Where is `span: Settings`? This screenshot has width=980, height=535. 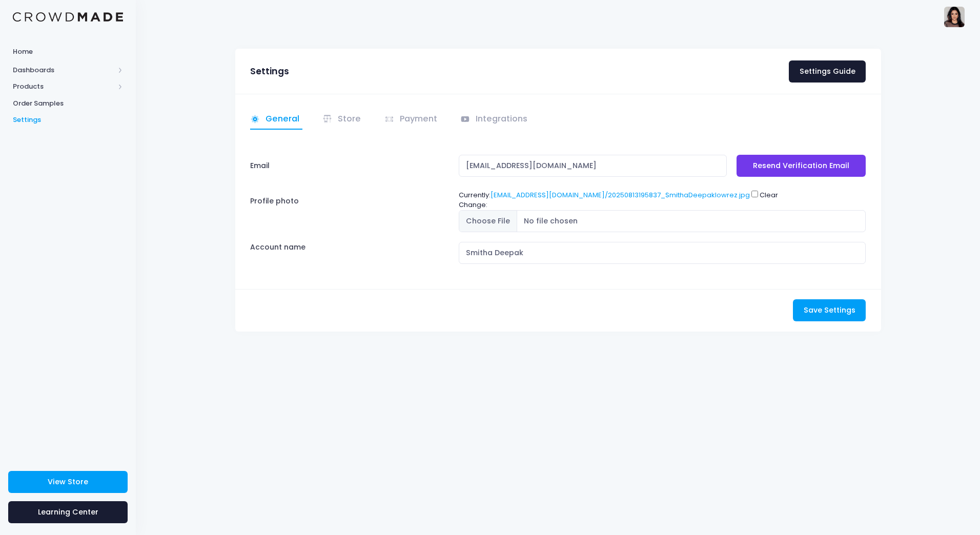
span: Settings is located at coordinates (68, 120).